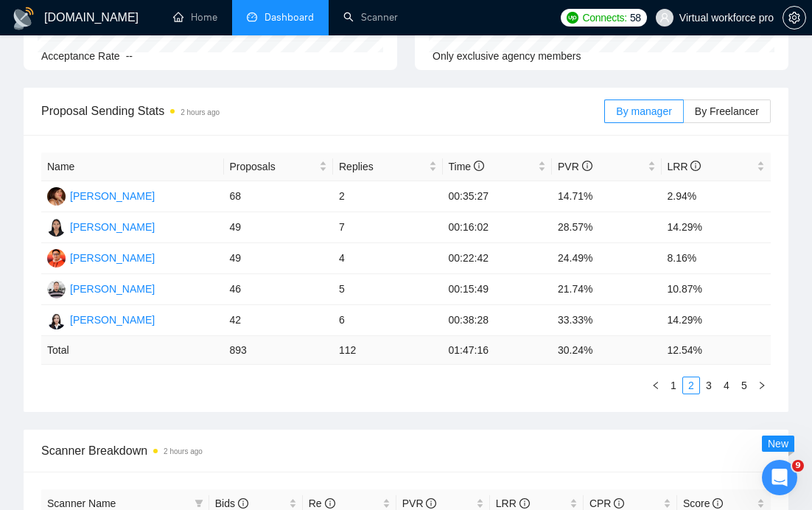  I want to click on img: KM, so click(56, 258).